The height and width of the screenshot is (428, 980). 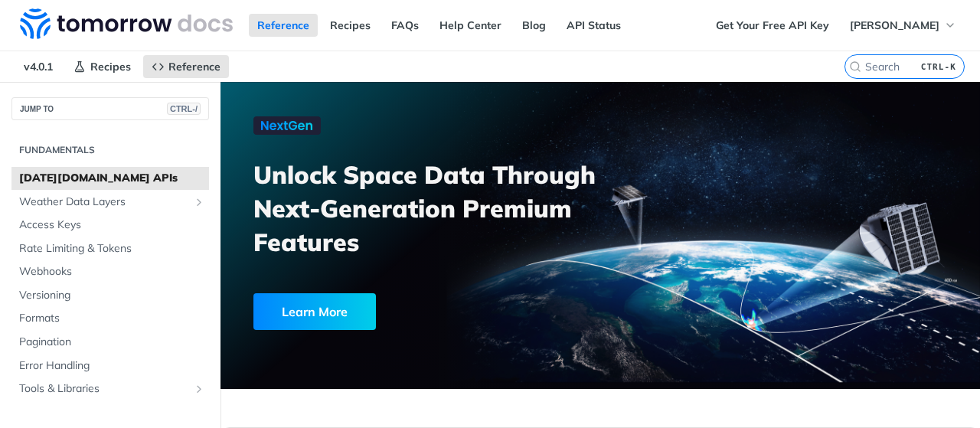 I want to click on span: Pagination, so click(x=111, y=342).